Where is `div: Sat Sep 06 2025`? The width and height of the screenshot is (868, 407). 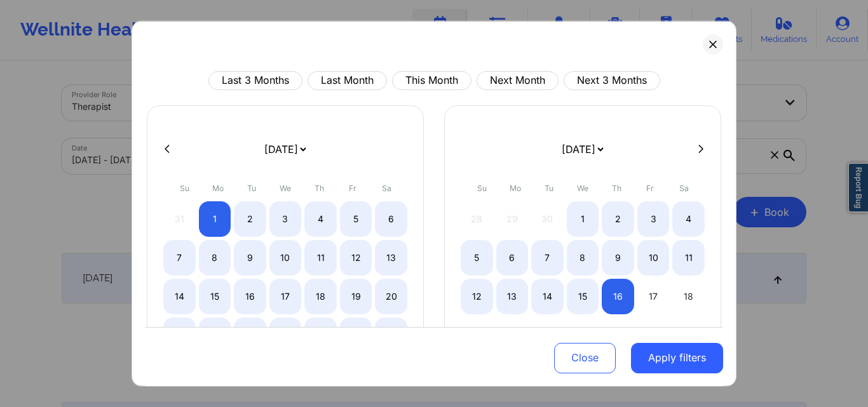
div: Sat Sep 06 2025 is located at coordinates (391, 218).